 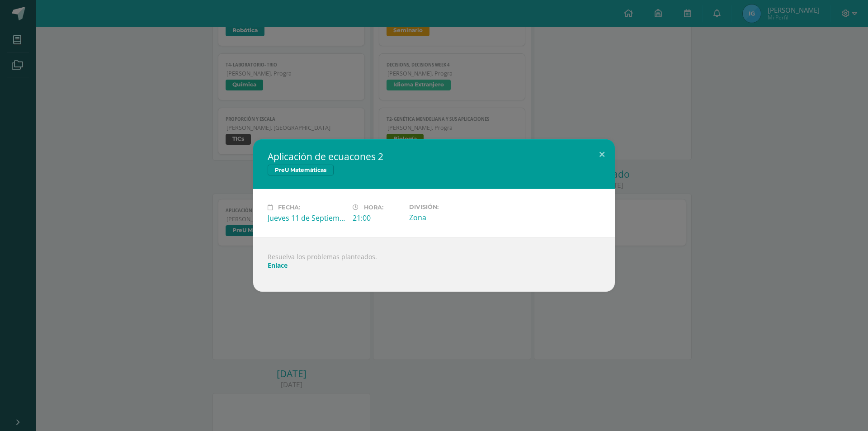 What do you see at coordinates (434, 156) in the screenshot?
I see `h2: Aplicación de ecuacones 2` at bounding box center [434, 156].